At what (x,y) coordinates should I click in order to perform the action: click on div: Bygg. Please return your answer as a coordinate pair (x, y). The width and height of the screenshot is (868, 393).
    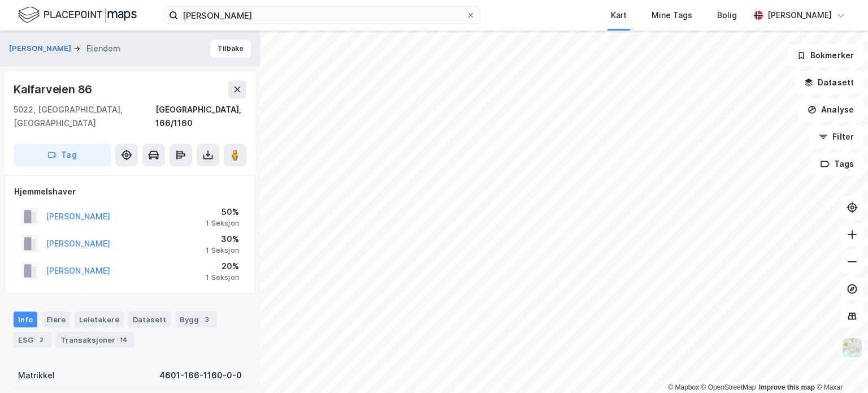
    Looking at the image, I should click on (196, 320).